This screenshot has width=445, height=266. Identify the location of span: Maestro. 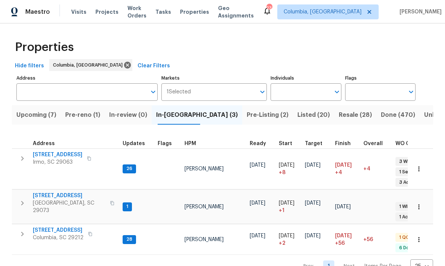
(38, 12).